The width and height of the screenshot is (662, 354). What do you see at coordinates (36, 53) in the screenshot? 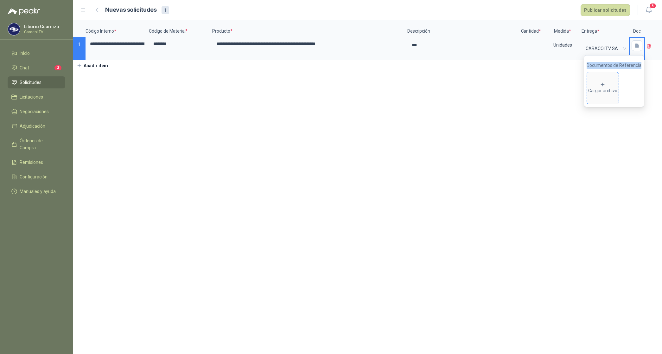
I see `a: Inicio` at bounding box center [36, 53].